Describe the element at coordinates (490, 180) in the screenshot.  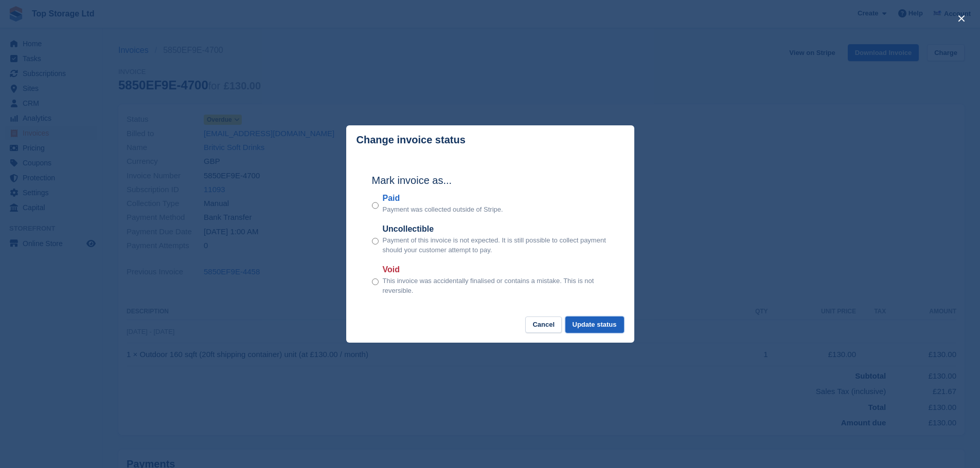
I see `h2: Mark invoice as...` at that location.